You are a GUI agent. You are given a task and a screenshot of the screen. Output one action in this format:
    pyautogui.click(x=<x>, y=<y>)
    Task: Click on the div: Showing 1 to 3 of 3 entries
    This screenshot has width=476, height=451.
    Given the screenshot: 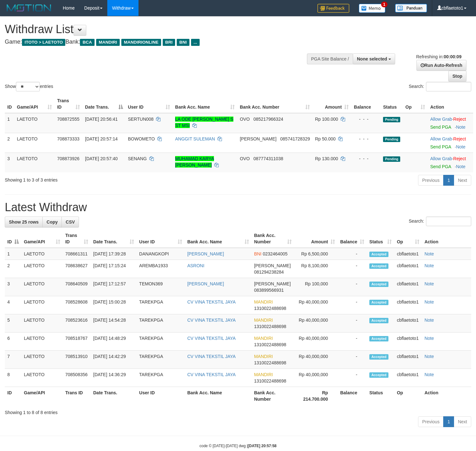 What is the action you would take?
    pyautogui.click(x=99, y=179)
    